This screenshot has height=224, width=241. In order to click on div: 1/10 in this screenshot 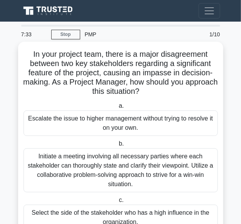, I will do `click(208, 34)`.